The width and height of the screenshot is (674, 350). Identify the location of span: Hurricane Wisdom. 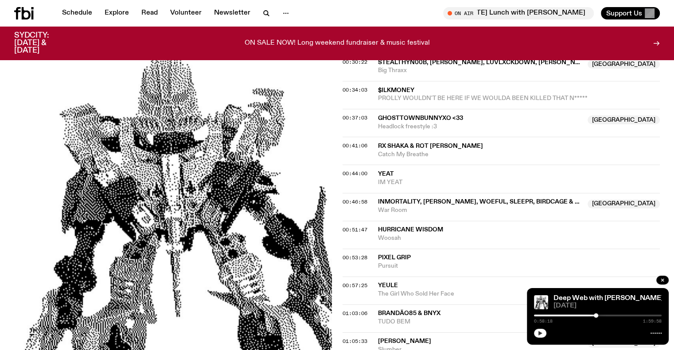
(410, 230).